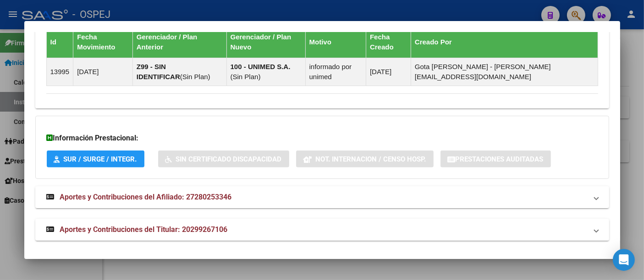 The image size is (644, 280). I want to click on strong: Z99 - SIN IDENTIFICAR, so click(158, 71).